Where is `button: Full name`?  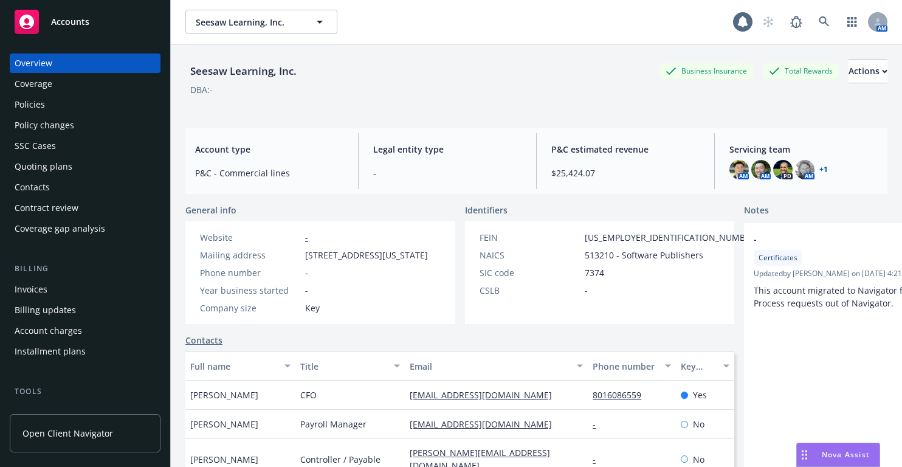
button: Full name is located at coordinates (240, 366).